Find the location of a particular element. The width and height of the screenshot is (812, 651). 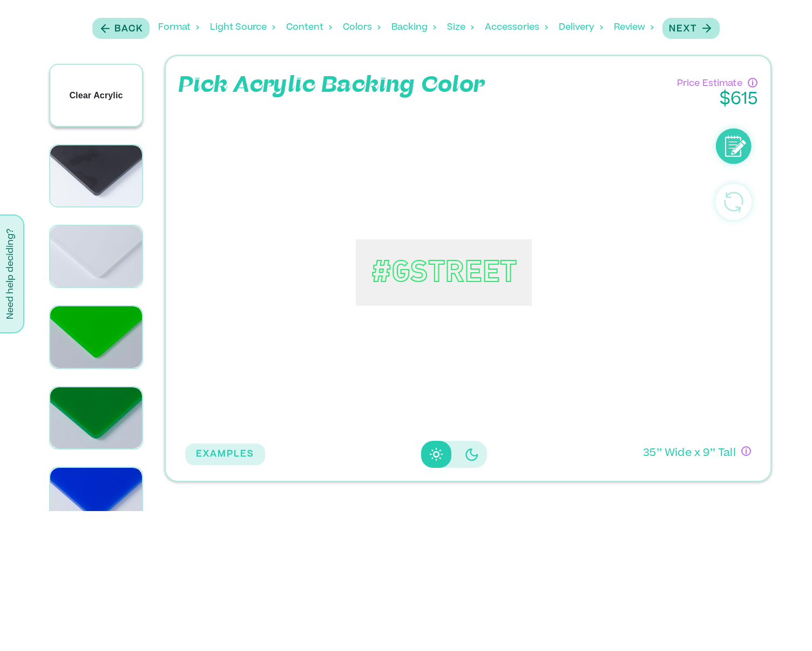

button: Back is located at coordinates (121, 28).